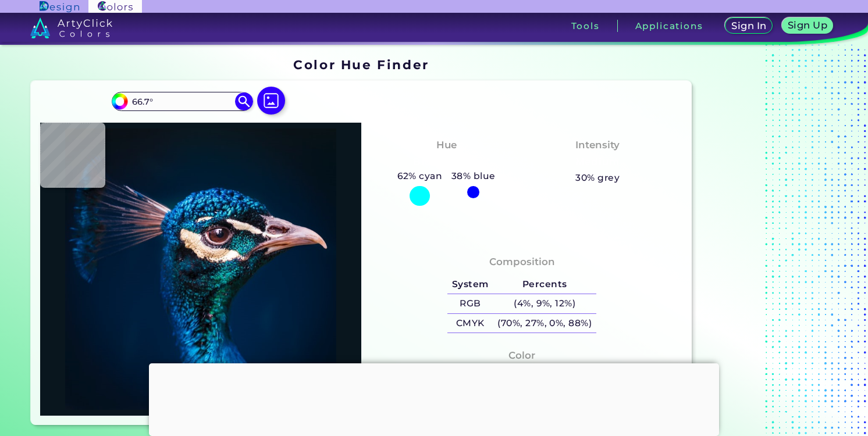 Image resolution: width=868 pixels, height=436 pixels. I want to click on h5: System, so click(470, 284).